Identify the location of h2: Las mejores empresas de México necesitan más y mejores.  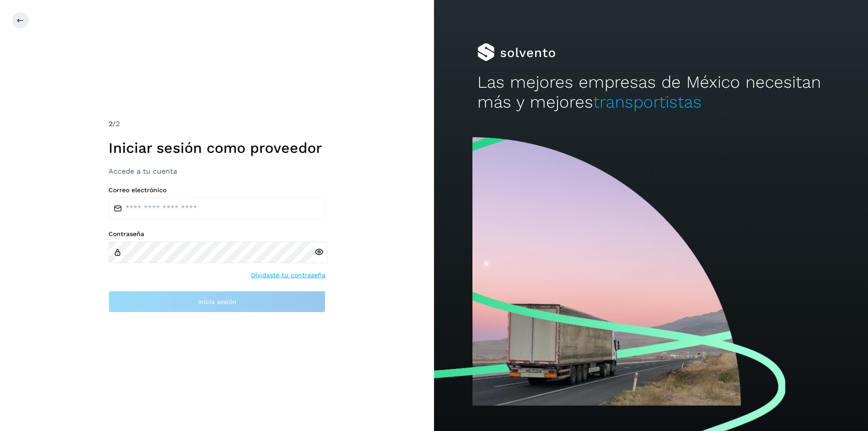
(651, 92).